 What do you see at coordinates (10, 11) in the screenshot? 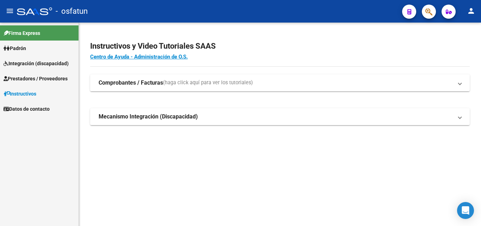
I see `mat-icon: menu` at bounding box center [10, 11].